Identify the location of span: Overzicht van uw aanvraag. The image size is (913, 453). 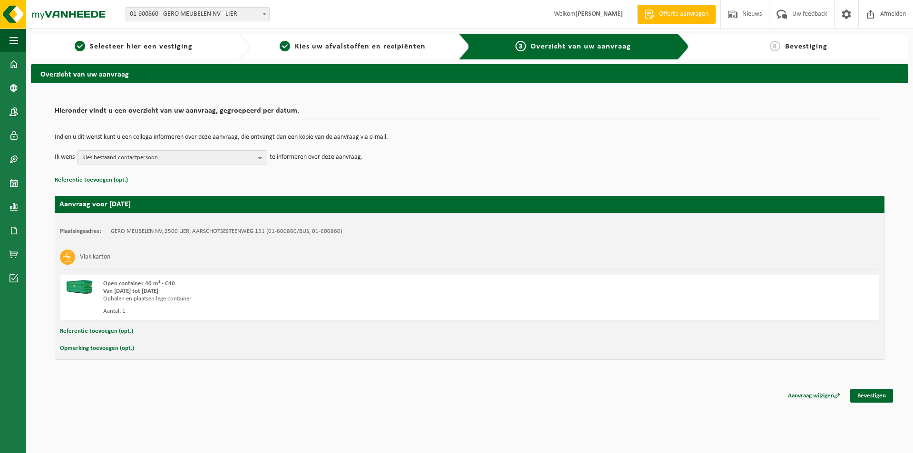
(581, 47).